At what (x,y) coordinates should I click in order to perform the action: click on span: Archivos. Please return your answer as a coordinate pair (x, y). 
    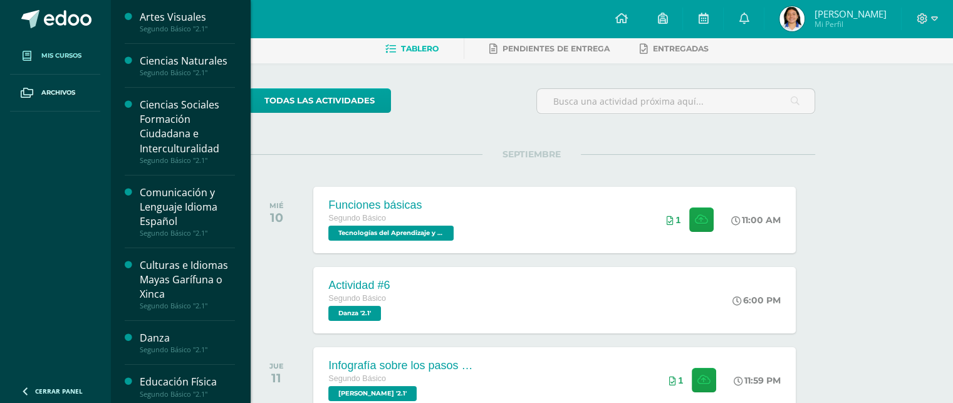
    Looking at the image, I should click on (58, 93).